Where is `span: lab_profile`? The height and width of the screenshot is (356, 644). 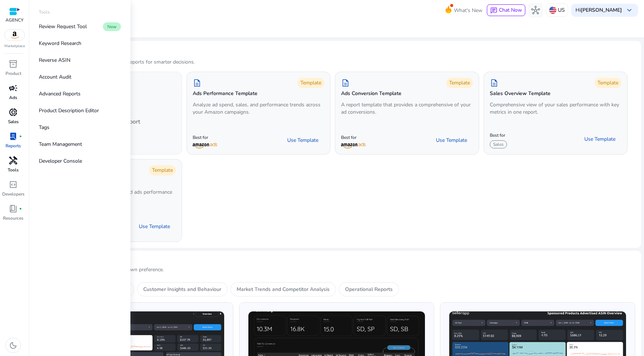
span: lab_profile is located at coordinates (13, 136).